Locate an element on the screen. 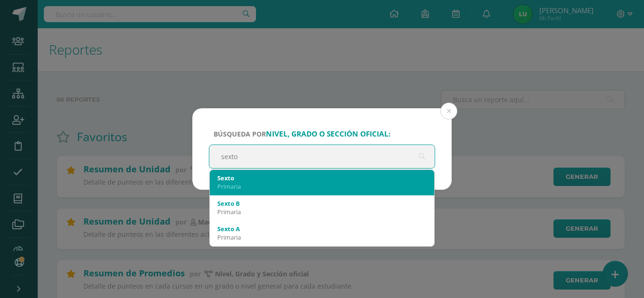 This screenshot has height=298, width=644. button: Close (Esc) is located at coordinates (449, 111).